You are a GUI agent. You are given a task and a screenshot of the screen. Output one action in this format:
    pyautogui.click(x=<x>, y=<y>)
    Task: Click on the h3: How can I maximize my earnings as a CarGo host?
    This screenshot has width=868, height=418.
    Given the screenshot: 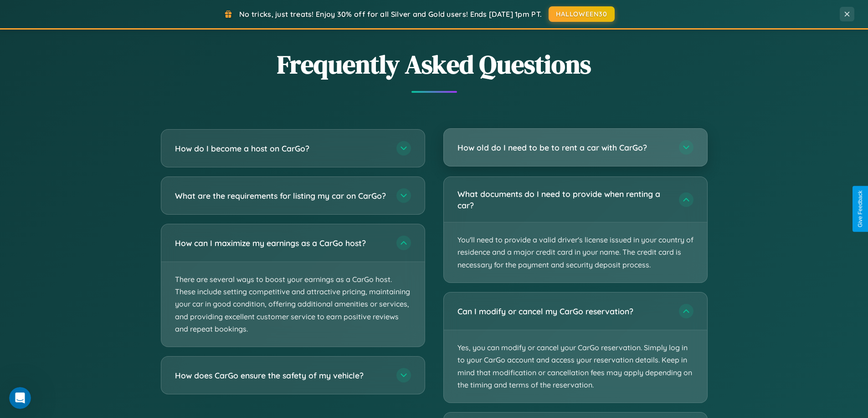 What is the action you would take?
    pyautogui.click(x=281, y=243)
    